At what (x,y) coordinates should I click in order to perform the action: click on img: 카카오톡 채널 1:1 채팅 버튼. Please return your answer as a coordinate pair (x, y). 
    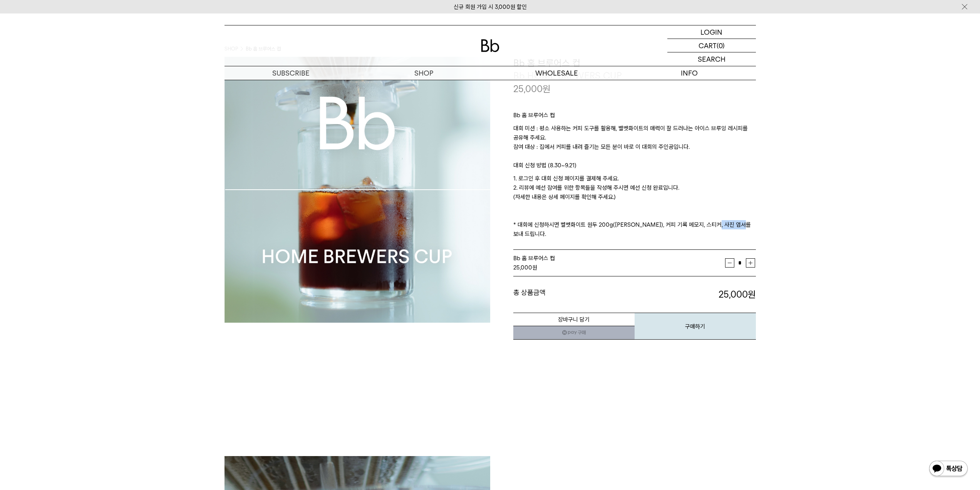
    Looking at the image, I should click on (949, 469).